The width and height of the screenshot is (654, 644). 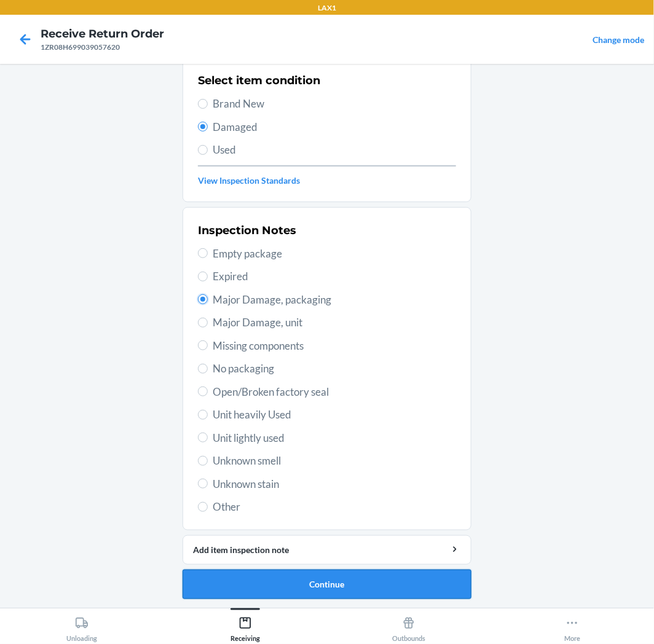 I want to click on input: Unit heavily Used, so click(x=203, y=415).